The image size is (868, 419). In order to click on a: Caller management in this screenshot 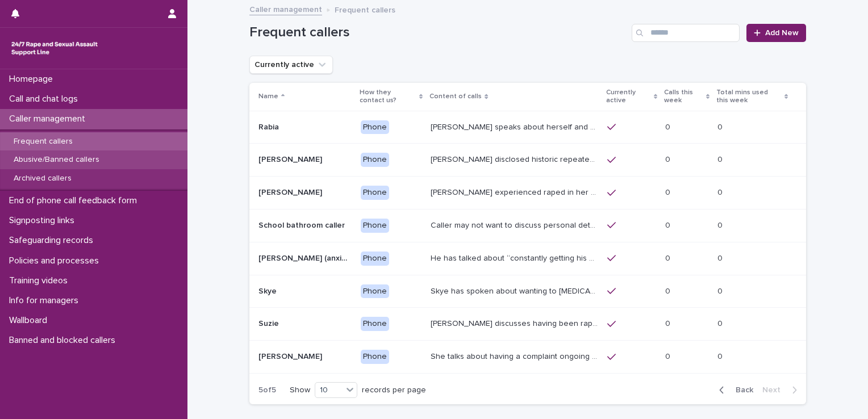, I will do `click(286, 9)`.